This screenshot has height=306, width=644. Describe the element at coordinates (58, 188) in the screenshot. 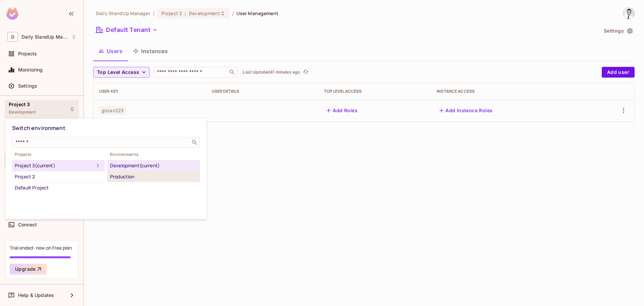

I see `div: Default Project` at that location.